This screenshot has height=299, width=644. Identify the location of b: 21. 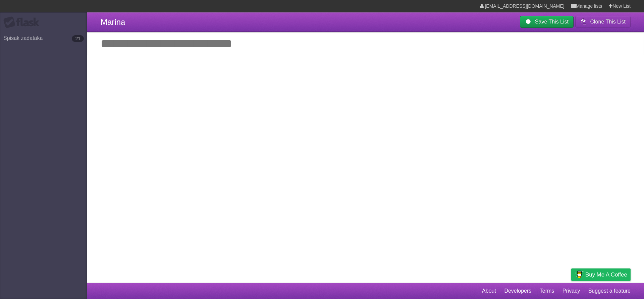
(78, 39).